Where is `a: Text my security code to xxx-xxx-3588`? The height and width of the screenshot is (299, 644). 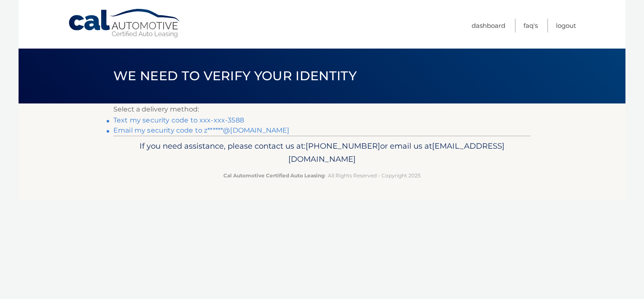
a: Text my security code to xxx-xxx-3588 is located at coordinates (179, 120).